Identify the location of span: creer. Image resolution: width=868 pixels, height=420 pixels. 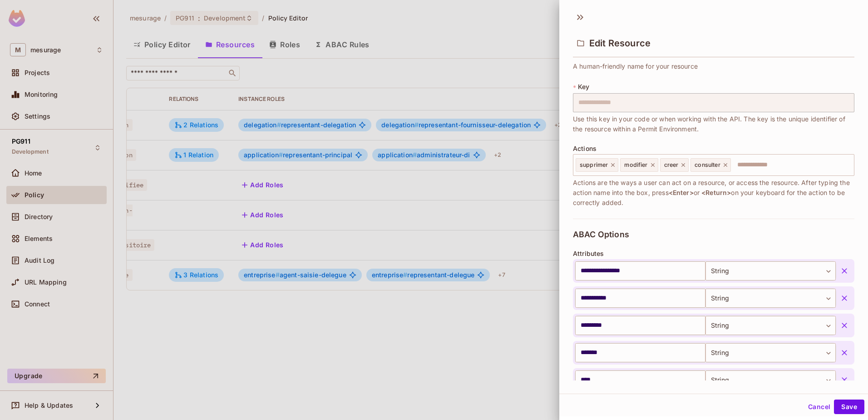
(672, 165).